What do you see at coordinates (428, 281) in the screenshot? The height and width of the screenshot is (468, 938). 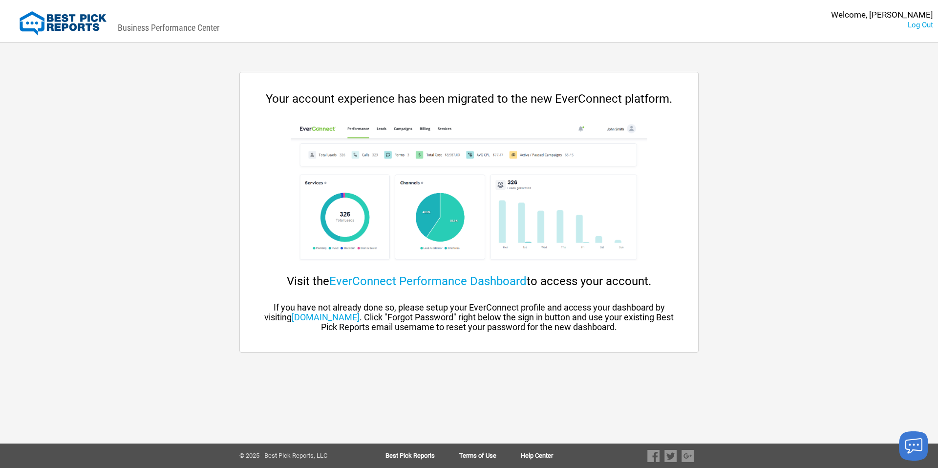 I see `a: EverConnect Performance Dashboard` at bounding box center [428, 281].